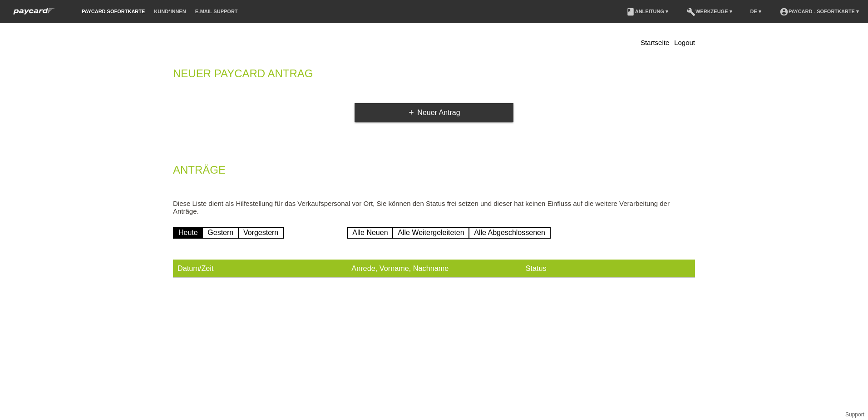 This screenshot has width=868, height=420. What do you see at coordinates (509, 233) in the screenshot?
I see `a: Alle Abgeschlossenen` at bounding box center [509, 233].